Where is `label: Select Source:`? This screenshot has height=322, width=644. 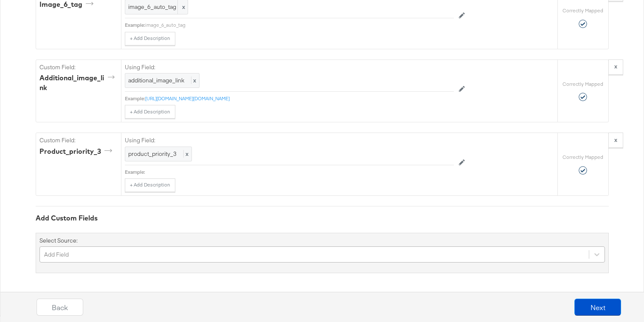
label: Select Source: is located at coordinates (59, 240).